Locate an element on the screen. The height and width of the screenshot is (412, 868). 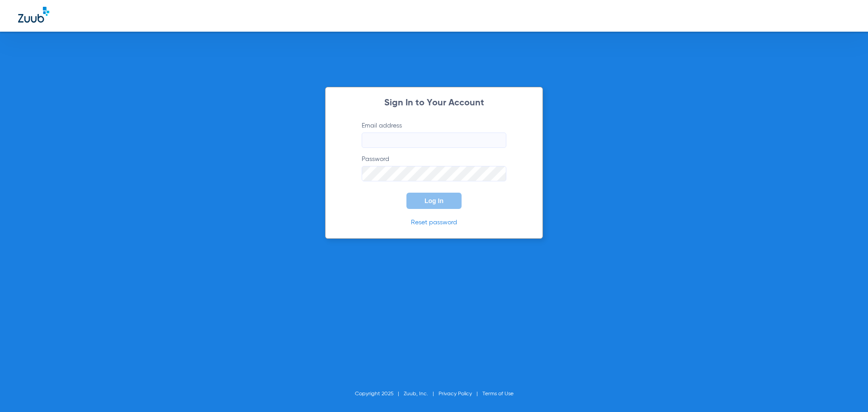
label: Password is located at coordinates (434, 168).